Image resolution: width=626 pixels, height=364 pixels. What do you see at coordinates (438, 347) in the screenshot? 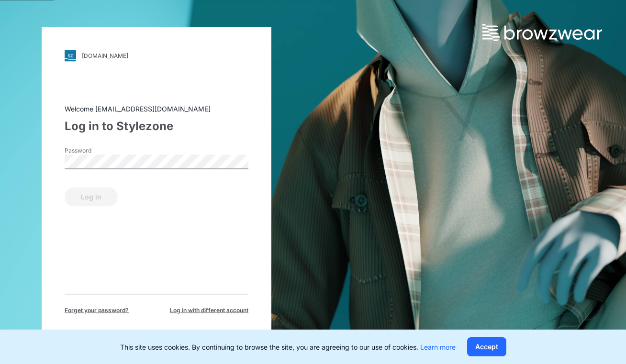
I see `a: Learn more` at bounding box center [438, 347].